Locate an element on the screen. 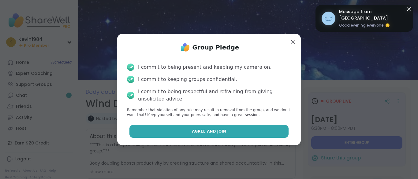 The image size is (418, 179). img: Linda22 is located at coordinates (328, 18).